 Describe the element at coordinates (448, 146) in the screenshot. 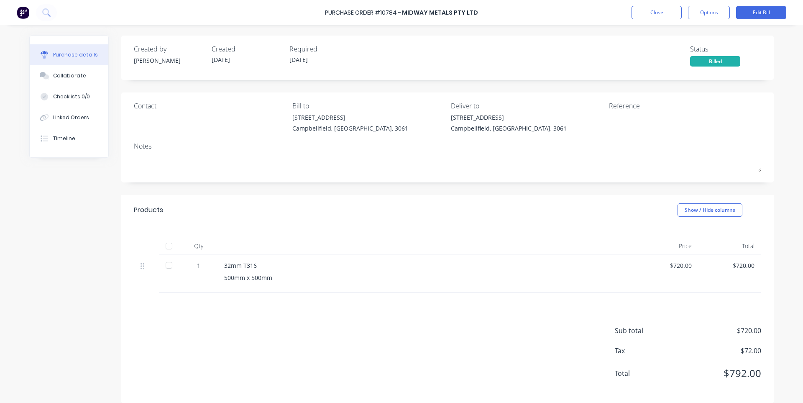

I see `div: Notes` at that location.